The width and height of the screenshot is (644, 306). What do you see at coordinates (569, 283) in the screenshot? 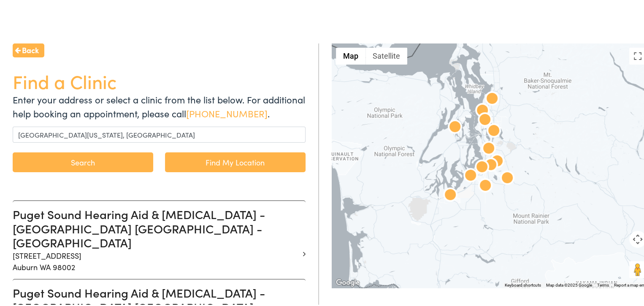
I see `span: Map data ©2025 Google` at bounding box center [569, 283].